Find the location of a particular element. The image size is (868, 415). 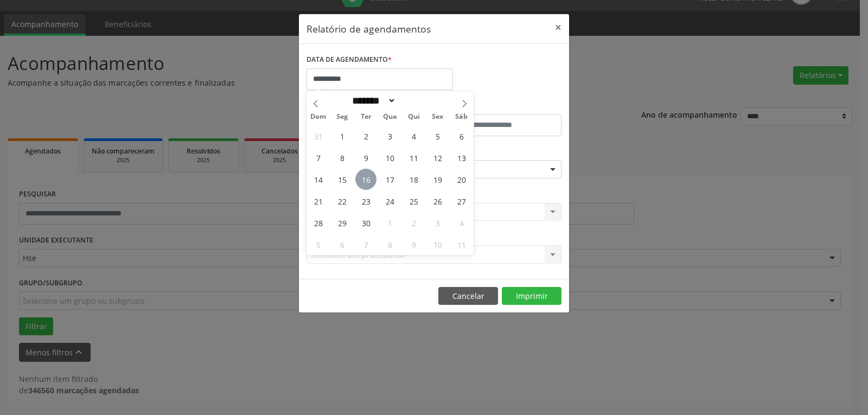

span: Qui is located at coordinates (414, 117).